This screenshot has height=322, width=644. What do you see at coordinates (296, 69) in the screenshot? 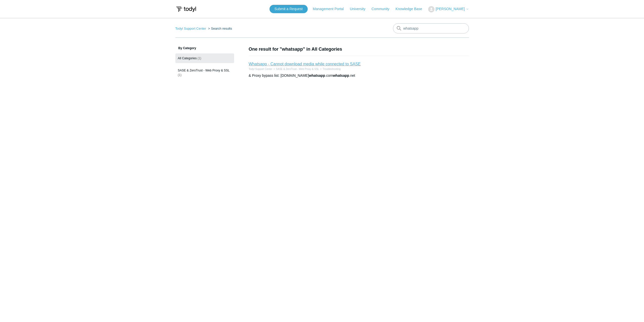
I see `li: SASE & ZeroTrust - Web Proxy & SSL` at bounding box center [296, 69].